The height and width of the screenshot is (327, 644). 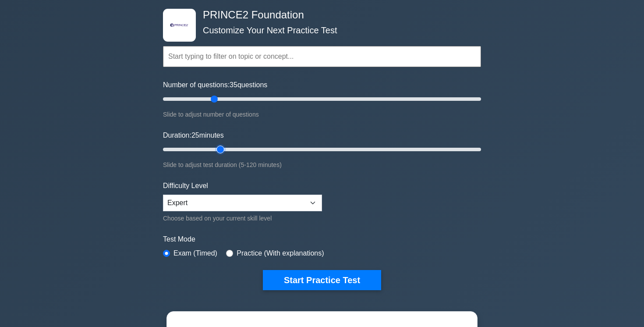 I want to click on span: 35, so click(x=234, y=84).